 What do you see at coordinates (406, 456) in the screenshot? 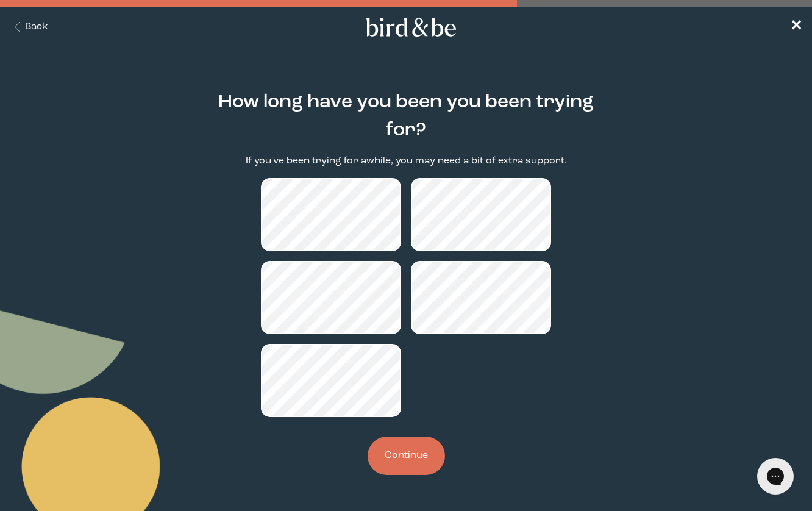
I see `button: Continue` at bounding box center [406, 456].